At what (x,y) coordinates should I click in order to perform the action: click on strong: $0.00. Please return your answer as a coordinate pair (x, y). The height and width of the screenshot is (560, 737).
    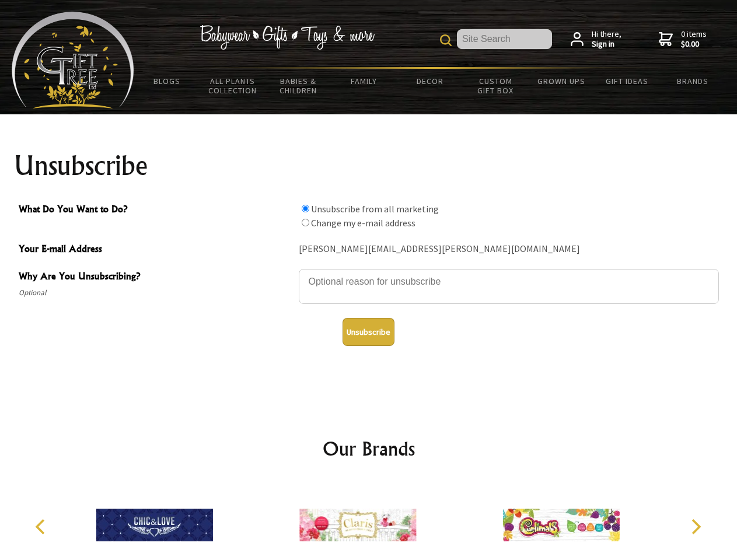
    Looking at the image, I should click on (694, 44).